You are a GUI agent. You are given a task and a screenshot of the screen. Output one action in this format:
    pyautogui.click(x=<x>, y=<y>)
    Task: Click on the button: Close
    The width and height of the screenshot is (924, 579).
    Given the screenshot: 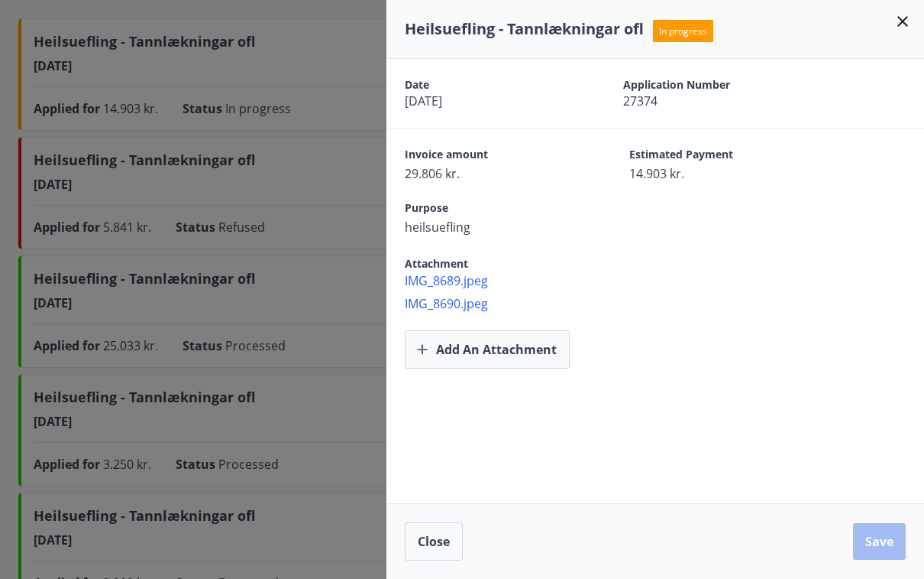 What is the action you would take?
    pyautogui.click(x=434, y=541)
    